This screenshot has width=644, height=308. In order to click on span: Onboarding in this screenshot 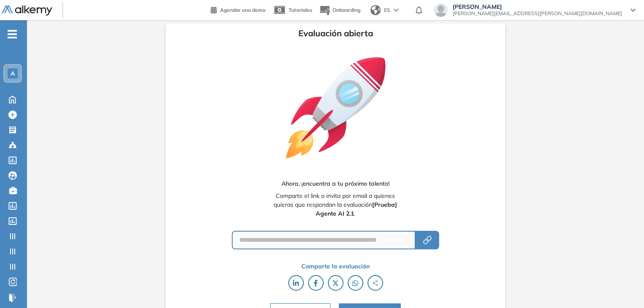, I will do `click(346, 10)`.